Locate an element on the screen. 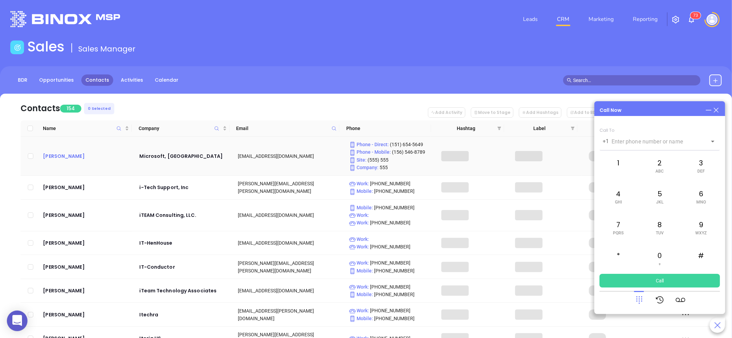 This screenshot has width=732, height=338. div: IT-HenHouse is located at coordinates (184, 243).